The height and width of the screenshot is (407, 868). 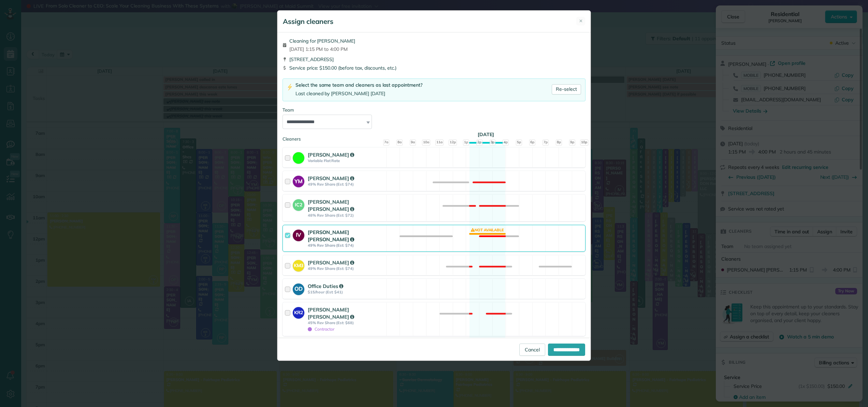 I want to click on strong: IC2, so click(x=299, y=204).